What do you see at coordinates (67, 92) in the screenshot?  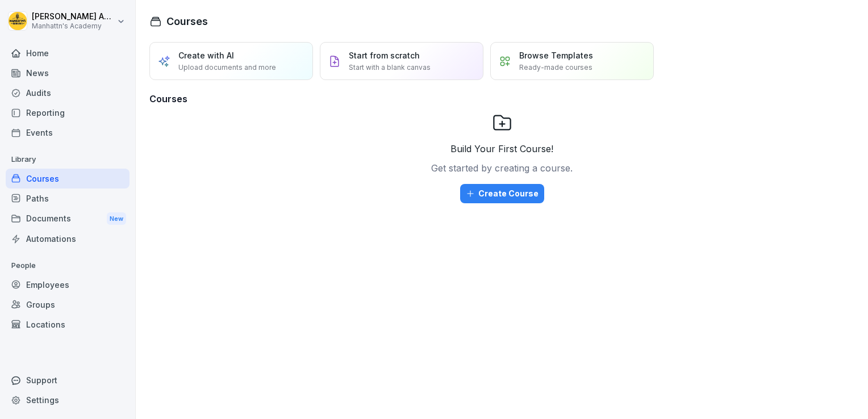 I see `a: Audits` at bounding box center [67, 92].